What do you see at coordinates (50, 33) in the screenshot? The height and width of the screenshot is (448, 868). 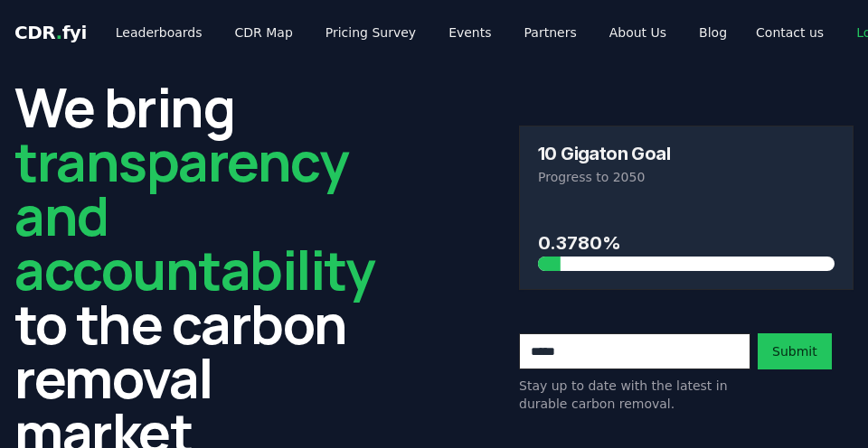 I see `a: CDR.fyi` at bounding box center [50, 33].